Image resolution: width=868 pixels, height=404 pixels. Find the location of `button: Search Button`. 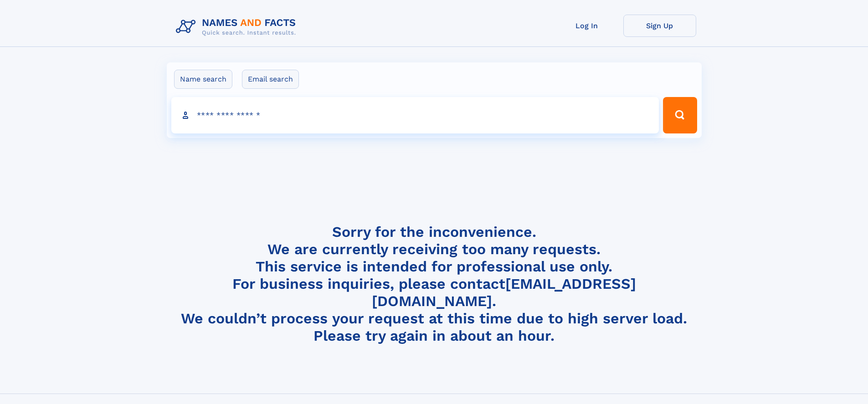

button: Search Button is located at coordinates (680, 115).